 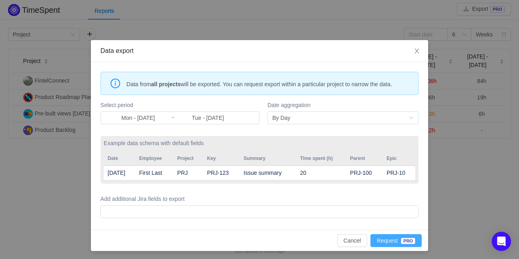 I want to click on i: icon: down, so click(x=412, y=118).